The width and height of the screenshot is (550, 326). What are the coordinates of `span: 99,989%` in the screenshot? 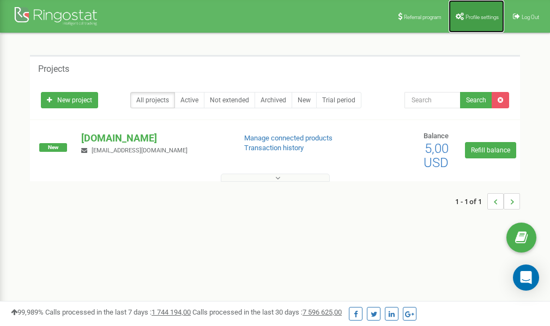 It's located at (27, 312).